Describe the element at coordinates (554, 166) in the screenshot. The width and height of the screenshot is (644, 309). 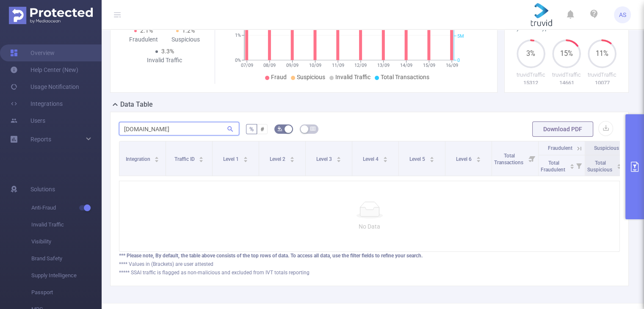
I see `span: Total Fraudulent` at that location.